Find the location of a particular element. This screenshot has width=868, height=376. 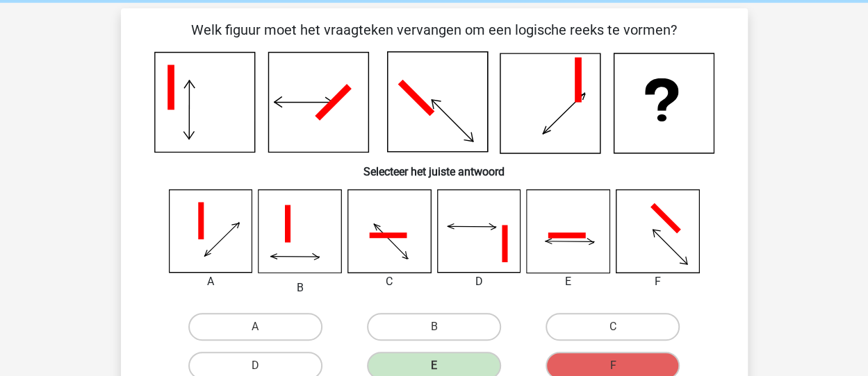

div: A is located at coordinates (211, 282).